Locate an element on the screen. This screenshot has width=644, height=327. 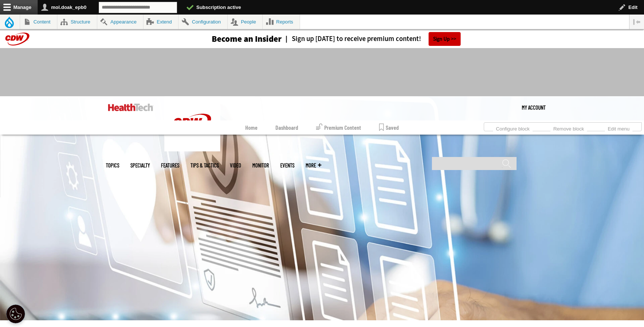
a: Features is located at coordinates (170, 165).